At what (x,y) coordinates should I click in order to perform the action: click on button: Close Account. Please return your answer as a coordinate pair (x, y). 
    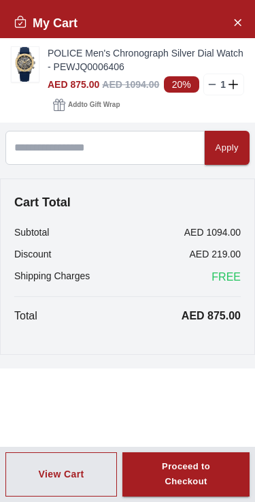
    Looking at the image, I should click on (237, 22).